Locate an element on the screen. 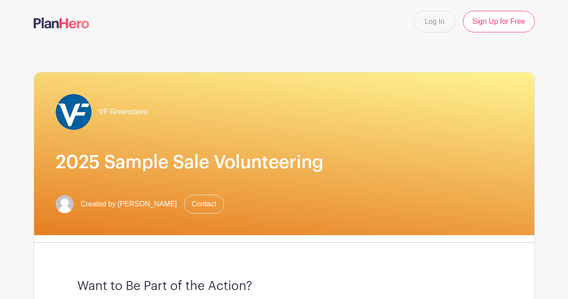 The height and width of the screenshot is (299, 568). img: default-ce2991bfa6775e67f084385cd625a349d9dcbb7a52a09fb2fda1e96e2d18dcdb.png is located at coordinates (65, 204).